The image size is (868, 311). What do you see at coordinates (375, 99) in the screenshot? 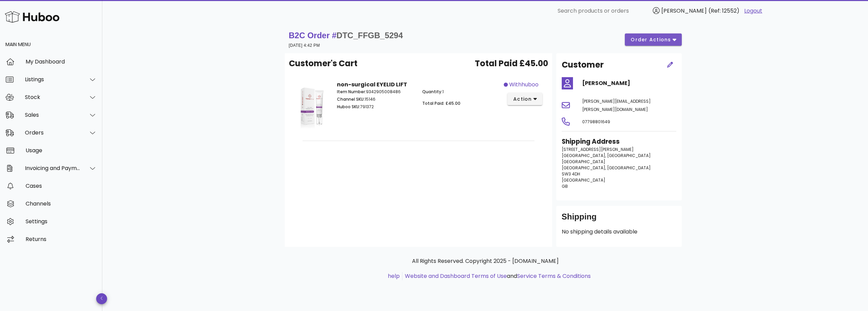
I see `p: 15146` at bounding box center [375, 99].